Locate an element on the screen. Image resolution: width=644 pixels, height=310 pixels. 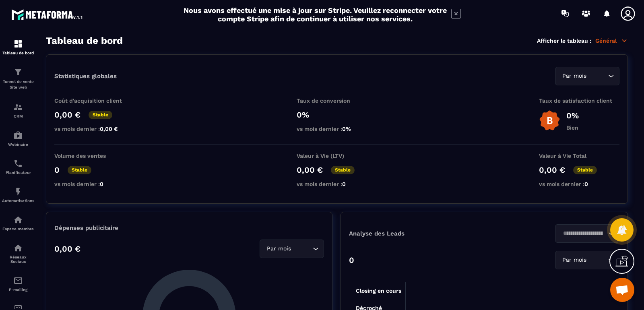
h3: Tableau de bord is located at coordinates (84, 41).